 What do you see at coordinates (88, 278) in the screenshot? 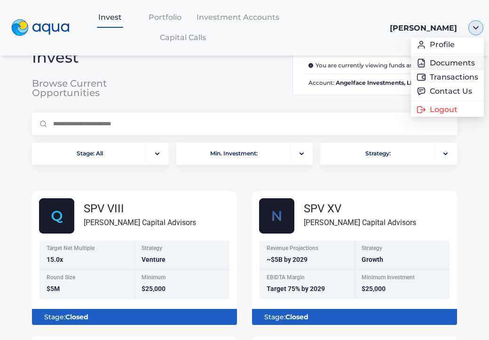
I see `div: Round Size` at bounding box center [88, 278].